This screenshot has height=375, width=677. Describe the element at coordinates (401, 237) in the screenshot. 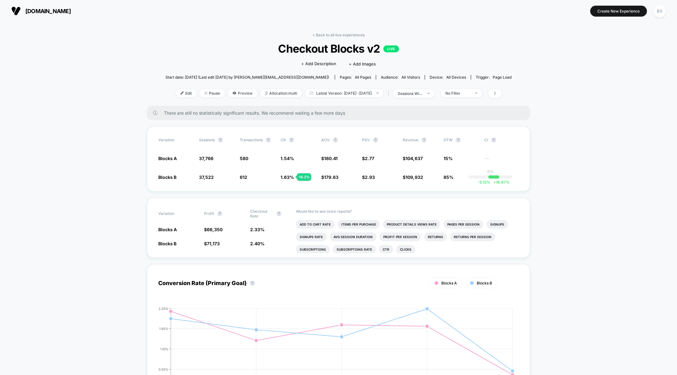

I see `li: Profit Per Session` at that location.